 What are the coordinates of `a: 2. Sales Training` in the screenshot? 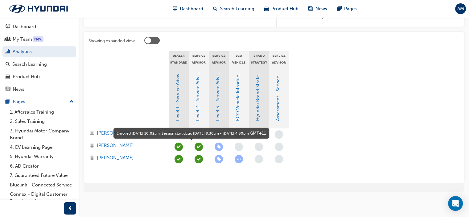 It's located at (42, 121).